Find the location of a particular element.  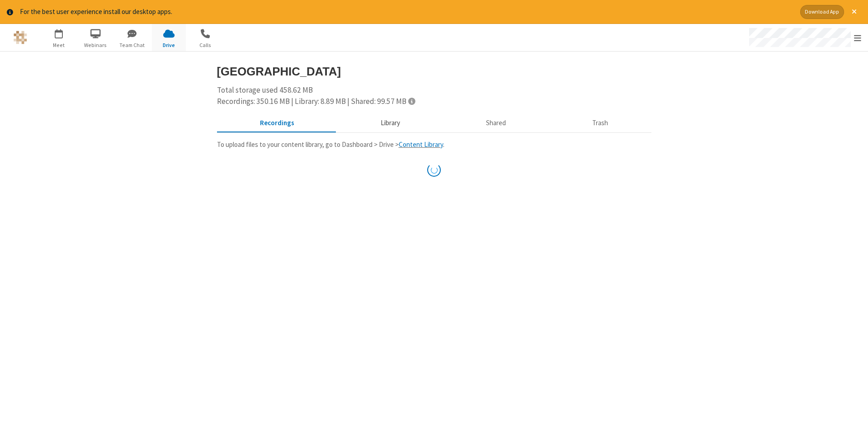

span: Team Chat is located at coordinates (132, 45).